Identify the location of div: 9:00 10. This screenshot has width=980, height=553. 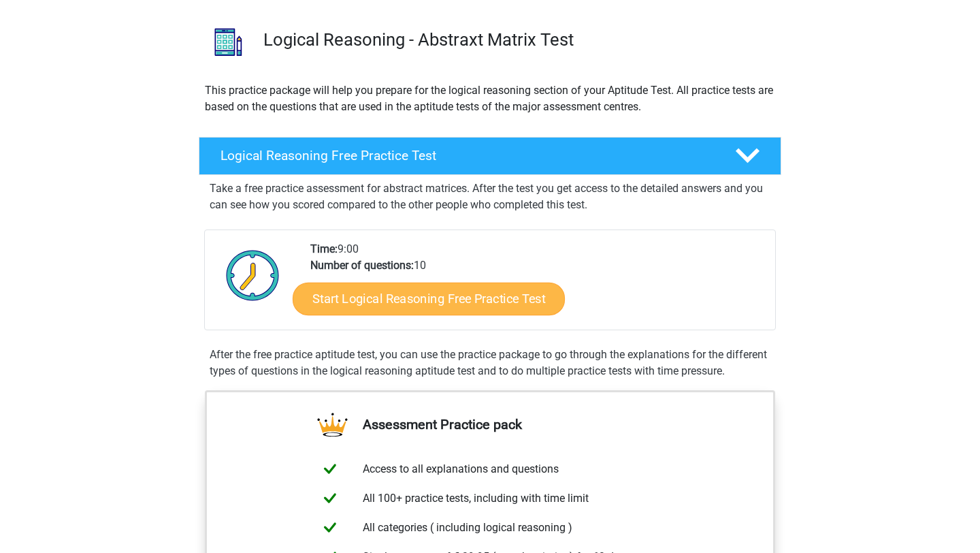
(537, 285).